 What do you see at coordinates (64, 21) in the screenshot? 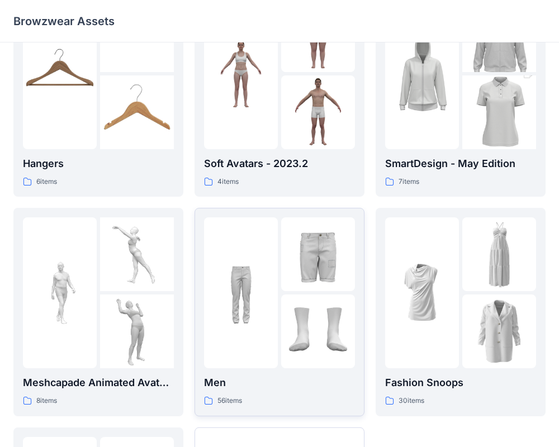
I see `p: Browzwear Assets` at bounding box center [64, 21].